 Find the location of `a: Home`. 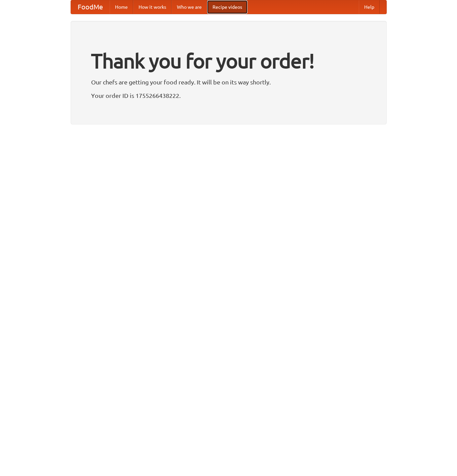

a: Home is located at coordinates (121, 7).